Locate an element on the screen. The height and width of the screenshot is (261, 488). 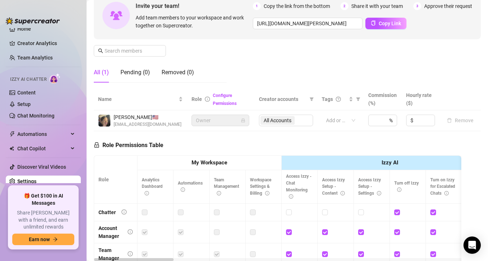
span: Izzy AI Chatter is located at coordinates (28, 79).